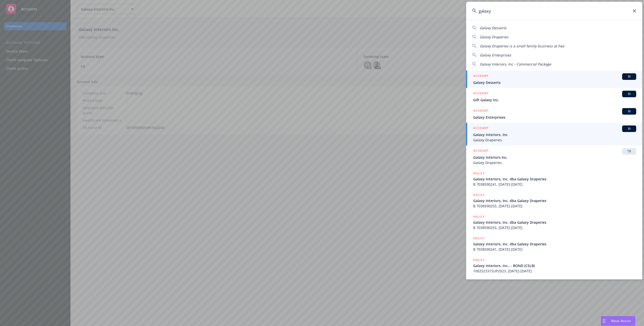 The height and width of the screenshot is (326, 644). What do you see at coordinates (554, 96) in the screenshot?
I see `a: ACCOUNTBIGift Galaxy Inc.` at bounding box center [554, 96].